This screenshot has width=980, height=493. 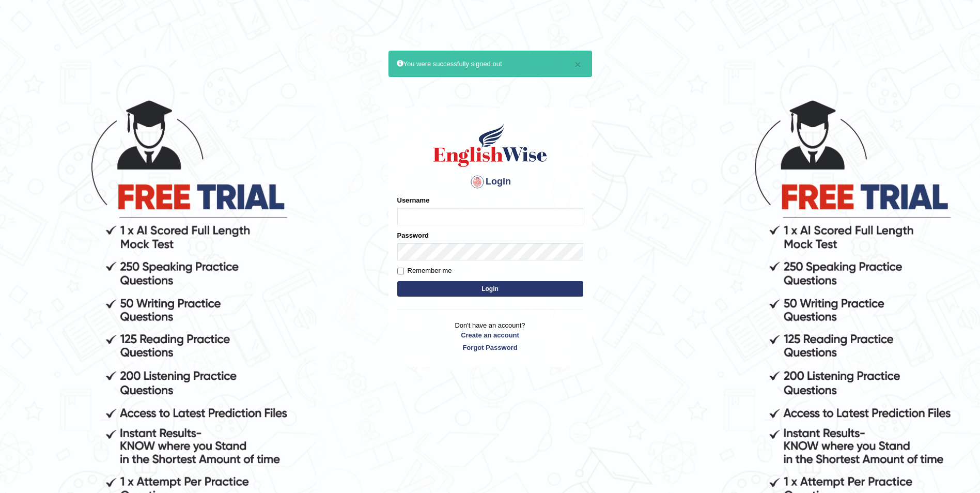 I want to click on input: Remember me, so click(x=400, y=271).